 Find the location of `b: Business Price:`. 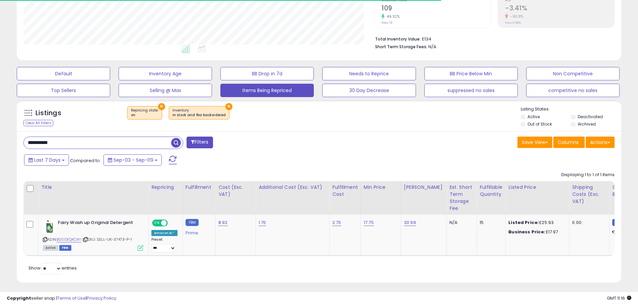

b: Business Price: is located at coordinates (527, 232).